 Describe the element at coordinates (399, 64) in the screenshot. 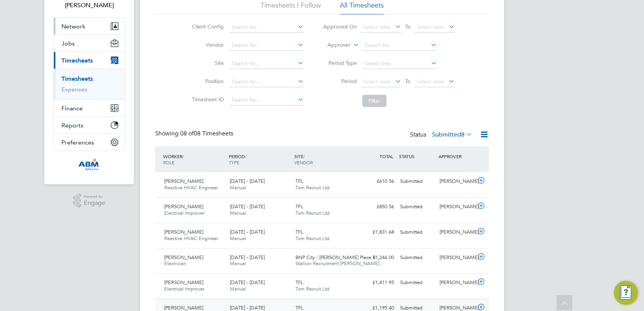

I see `input: Select one` at that location.